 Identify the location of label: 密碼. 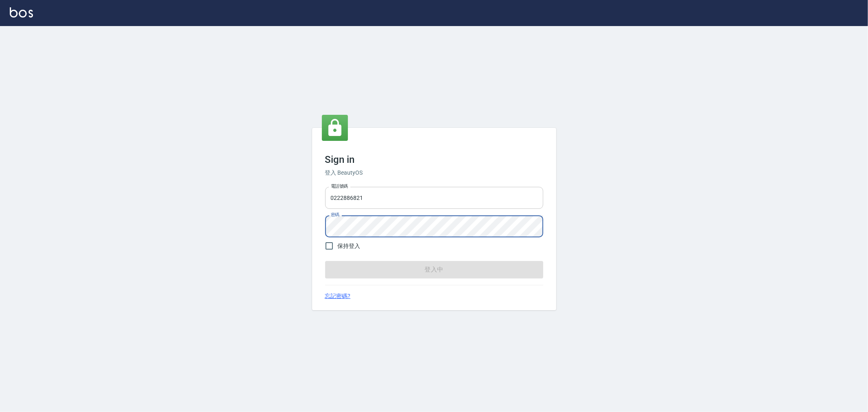
(335, 215).